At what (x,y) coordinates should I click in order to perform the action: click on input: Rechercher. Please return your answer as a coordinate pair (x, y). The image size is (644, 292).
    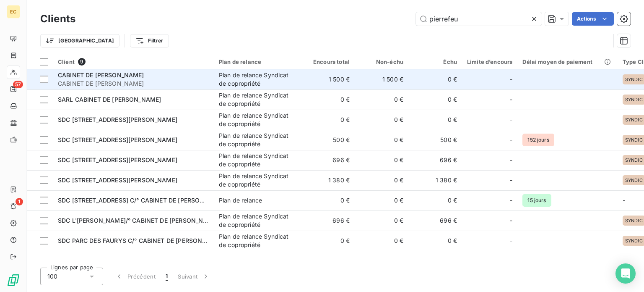
    Looking at the image, I should click on (479, 19).